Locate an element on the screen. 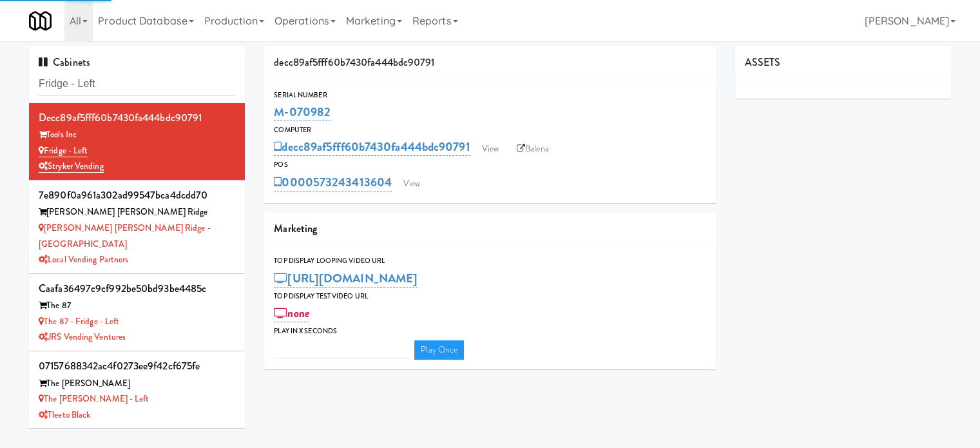 Image resolution: width=980 pixels, height=448 pixels. li: decc89af5fff60b7430fa444bdc90791Tools Inc Fridge - LeftStryker Vending is located at coordinates (137, 142).